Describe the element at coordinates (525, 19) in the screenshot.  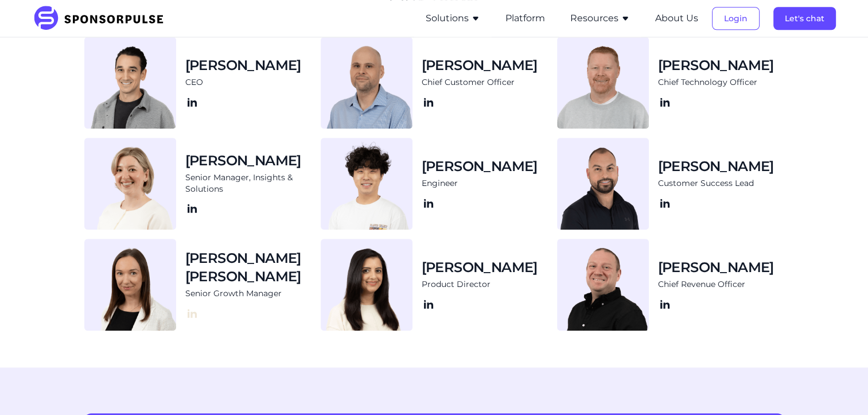
I see `button: Platform` at that location.